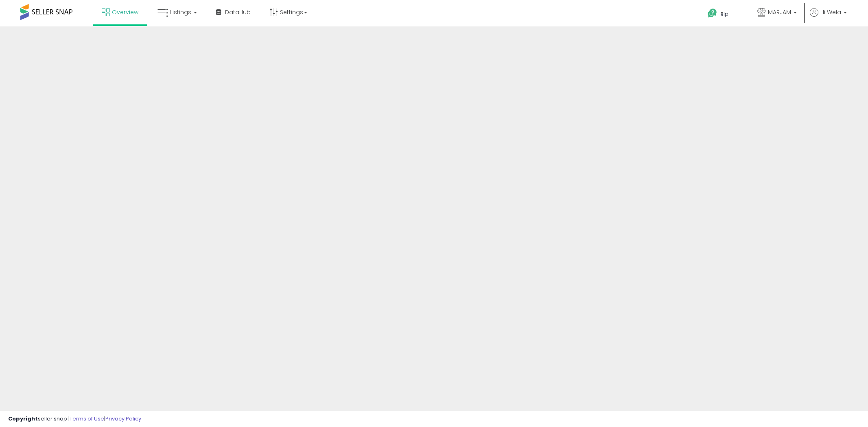 The image size is (868, 427). I want to click on span: Hi Wela, so click(831, 12).